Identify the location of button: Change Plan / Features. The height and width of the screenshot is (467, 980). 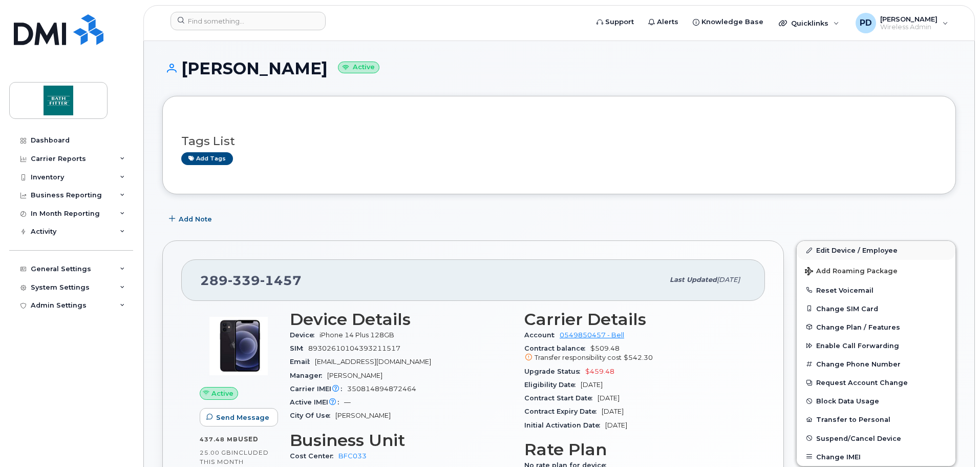
(877, 327).